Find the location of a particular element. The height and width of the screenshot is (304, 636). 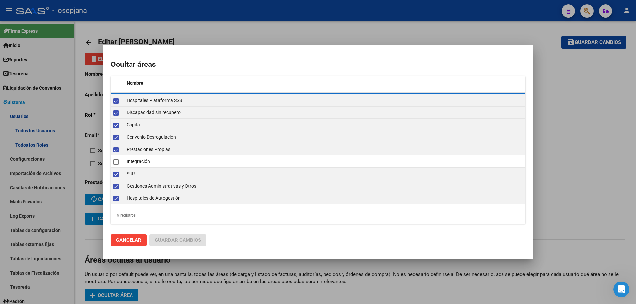

span: Integración is located at coordinates (138, 162).